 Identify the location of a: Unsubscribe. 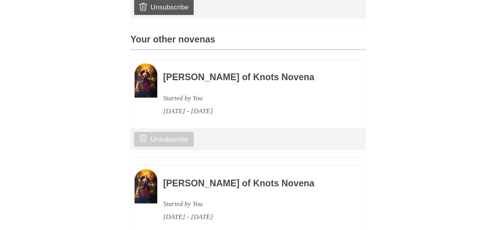
(164, 139).